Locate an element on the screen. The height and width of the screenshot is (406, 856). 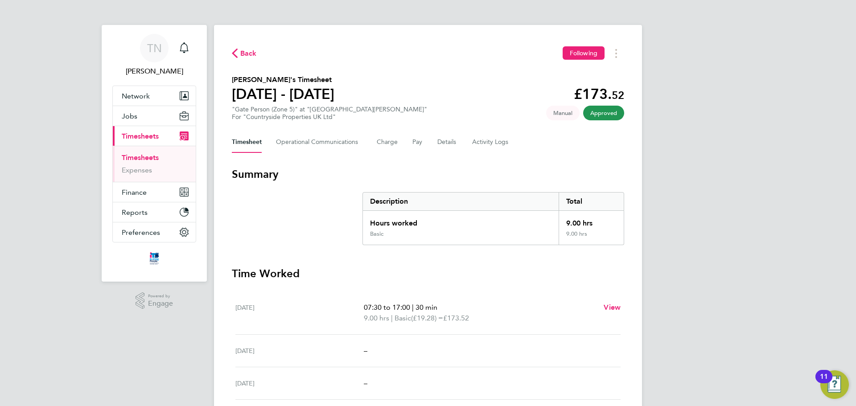
div: Summary is located at coordinates (493, 218).